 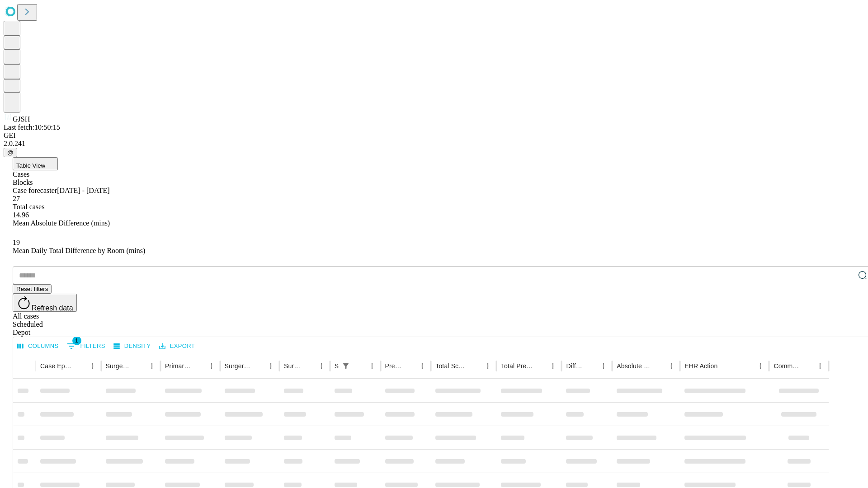 What do you see at coordinates (293, 366) in the screenshot?
I see `div: Surgery Date` at bounding box center [293, 366].